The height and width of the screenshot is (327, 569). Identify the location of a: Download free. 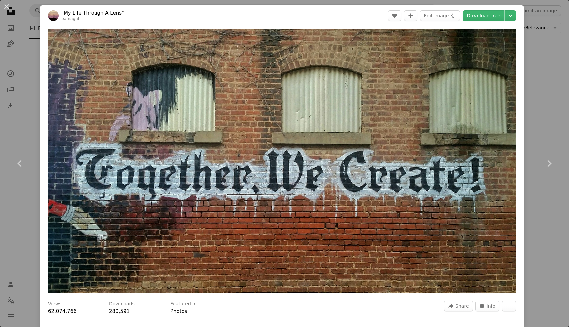
(483, 16).